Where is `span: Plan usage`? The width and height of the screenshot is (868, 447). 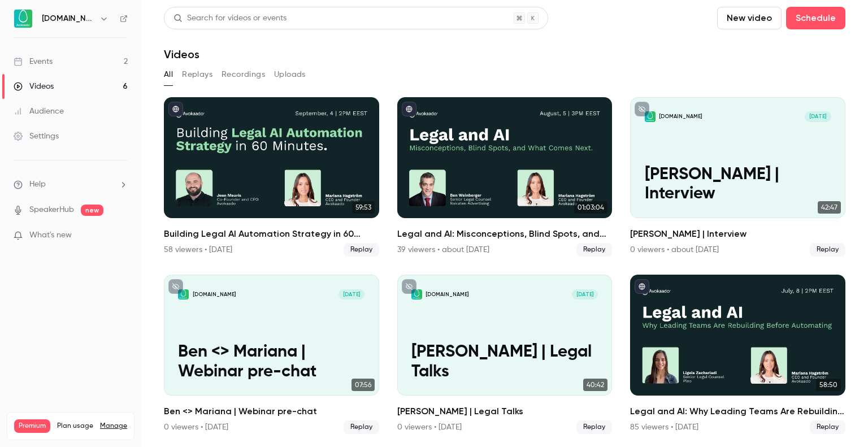
span: Plan usage is located at coordinates (75, 426).